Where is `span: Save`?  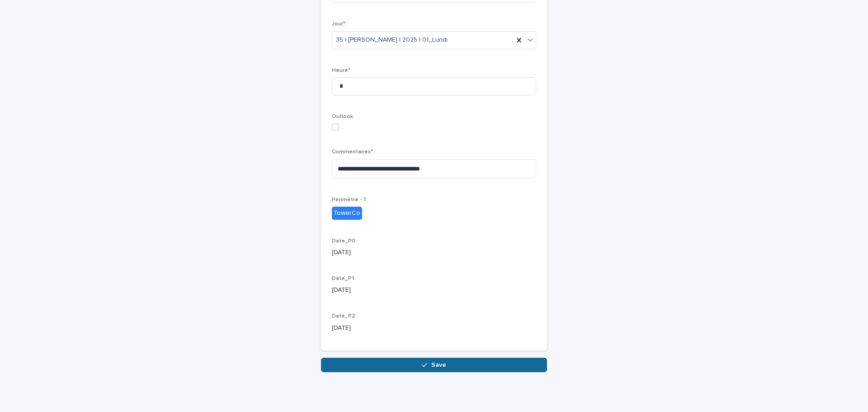 span: Save is located at coordinates (438, 365).